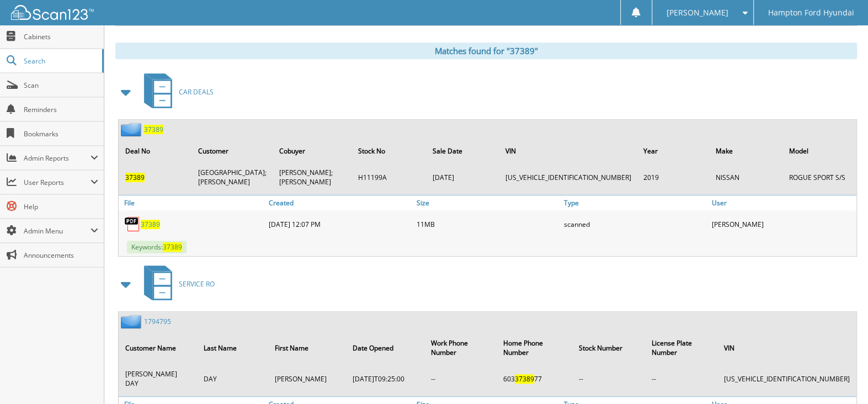 The height and width of the screenshot is (404, 868). What do you see at coordinates (487, 202) in the screenshot?
I see `a: Size` at bounding box center [487, 202].